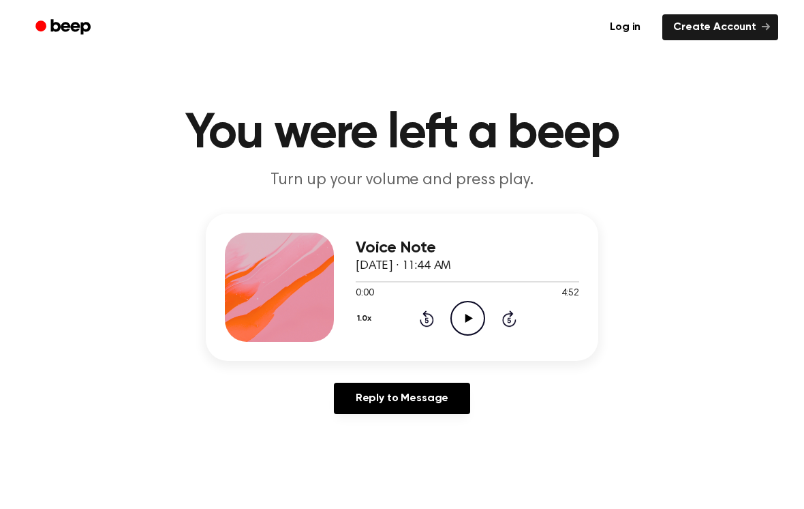 This screenshot has width=804, height=509. I want to click on h1: You were left a beep, so click(402, 134).